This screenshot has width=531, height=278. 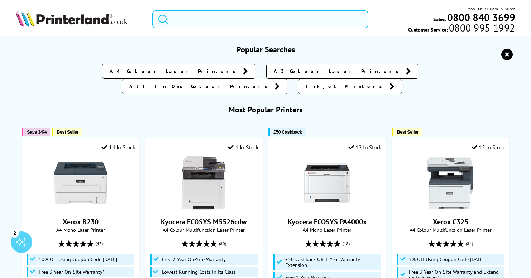 I want to click on span: All In One Colour Printers, so click(x=200, y=86).